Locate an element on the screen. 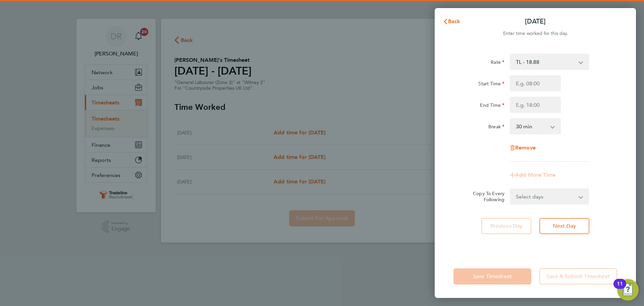  label: Rate is located at coordinates (498, 63).